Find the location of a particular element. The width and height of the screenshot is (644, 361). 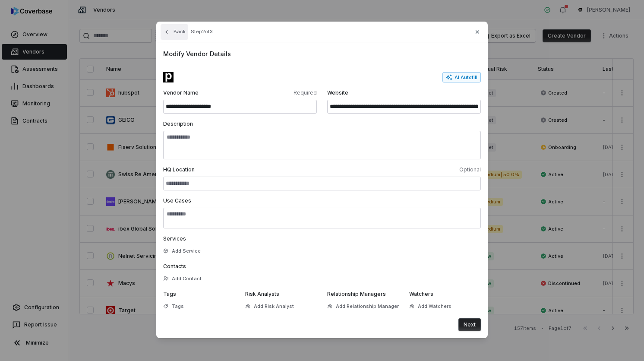

span: Risk Analysts is located at coordinates (262, 294).